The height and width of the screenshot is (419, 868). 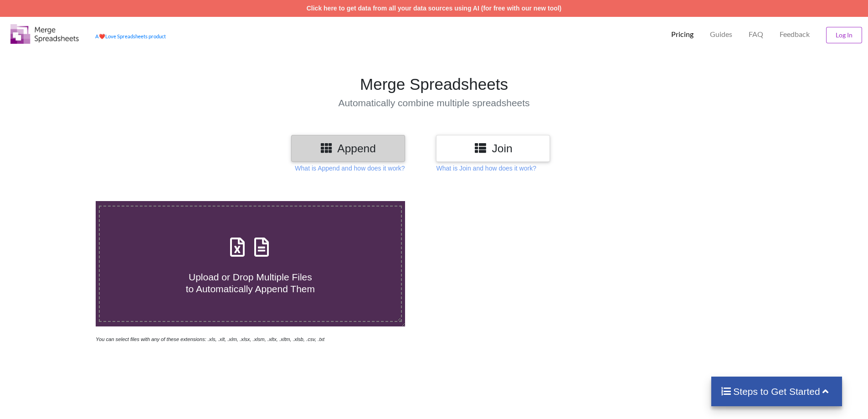 I want to click on button: Log In, so click(x=844, y=35).